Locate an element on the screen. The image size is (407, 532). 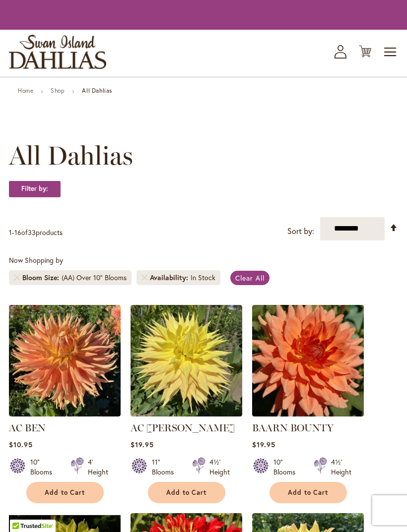
a: Clear All is located at coordinates (250, 278).